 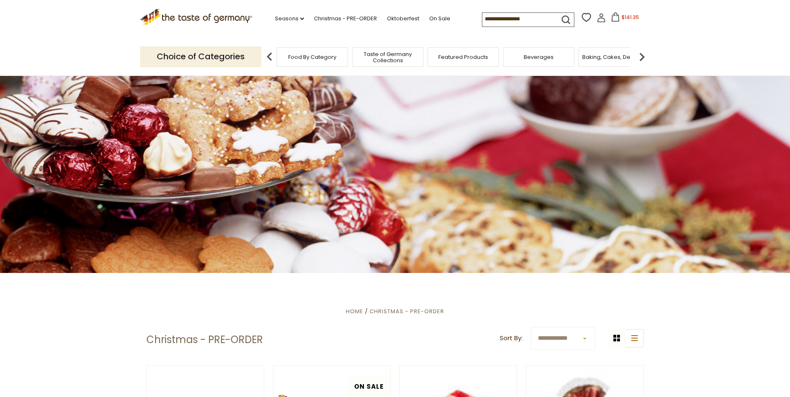 What do you see at coordinates (289, 19) in the screenshot?
I see `a: Seasons` at bounding box center [289, 19].